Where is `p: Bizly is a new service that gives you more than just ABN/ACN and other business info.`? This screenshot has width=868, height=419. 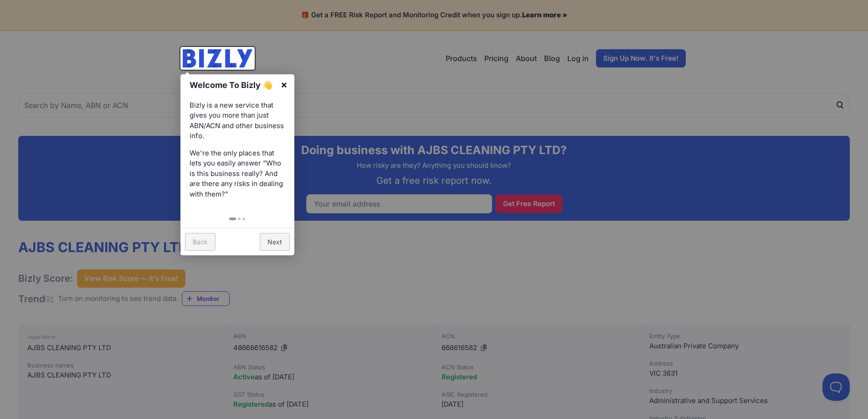 p: Bizly is a new service that gives you more than just ABN/ACN and other business info. is located at coordinates (237, 121).